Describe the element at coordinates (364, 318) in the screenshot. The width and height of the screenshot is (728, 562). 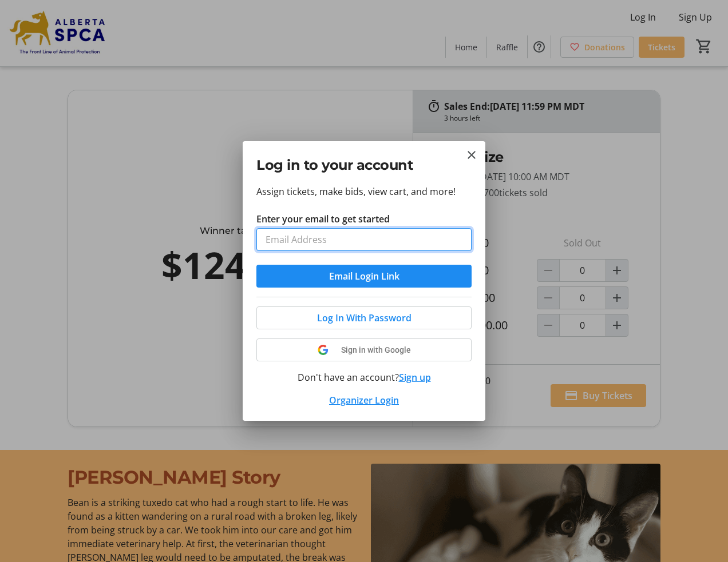
I see `button: Log In With Password` at that location.